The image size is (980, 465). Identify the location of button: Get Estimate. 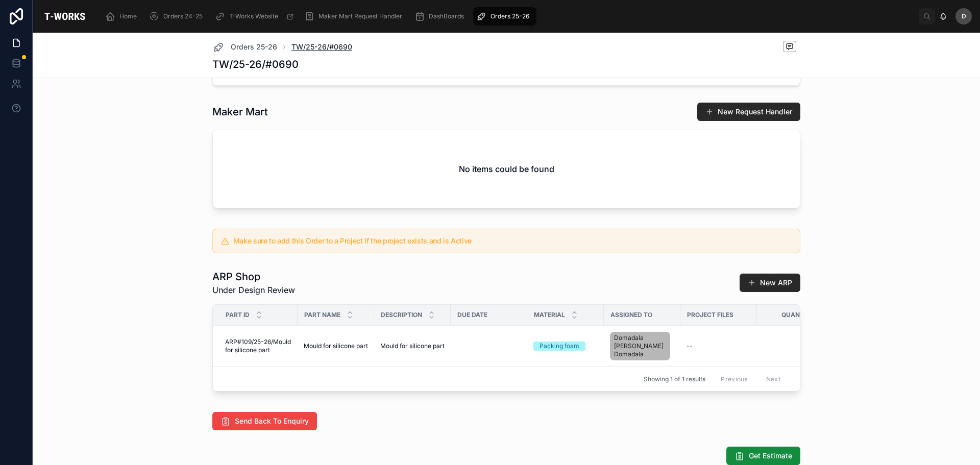
(763, 455).